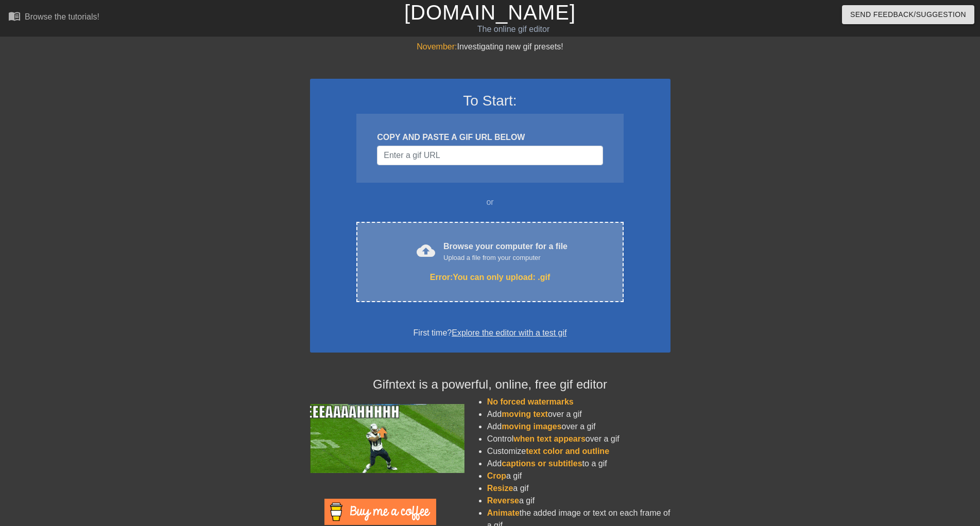 This screenshot has width=980, height=526. What do you see at coordinates (490, 203) in the screenshot?
I see `div: or` at bounding box center [490, 203].